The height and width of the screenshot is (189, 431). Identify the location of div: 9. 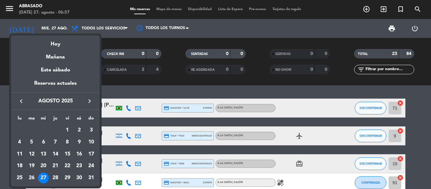
(79, 142).